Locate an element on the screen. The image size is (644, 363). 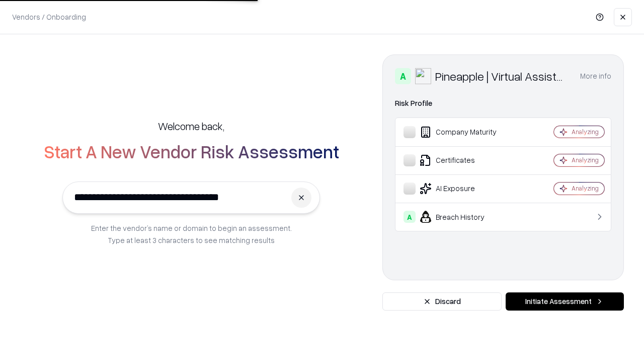
div: Company Maturity is located at coordinates (464, 132).